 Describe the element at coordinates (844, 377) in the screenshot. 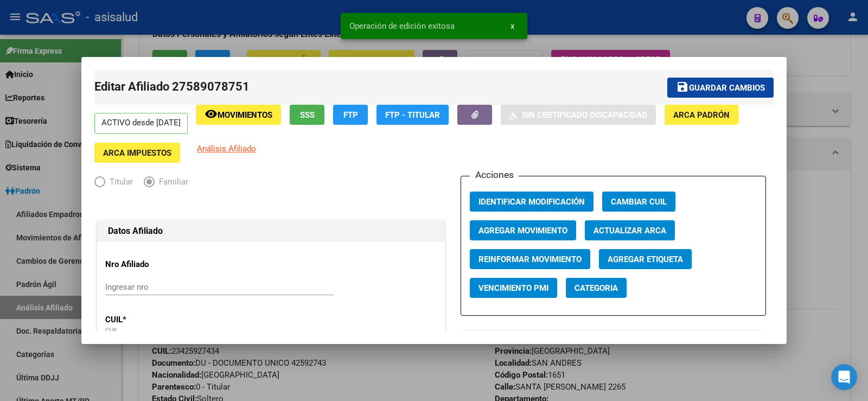

I see `div: Open Intercom Messenger` at that location.